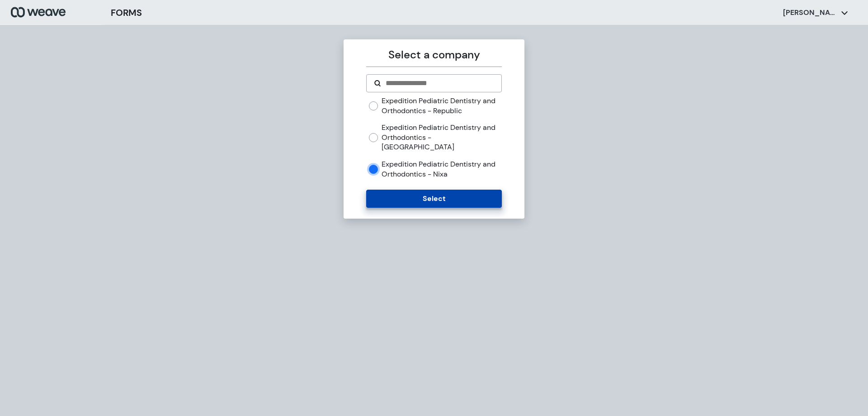  Describe the element at coordinates (441, 106) in the screenshot. I see `label: Expedition Pediatric Dentistry and Orthodontics - Republic` at that location.